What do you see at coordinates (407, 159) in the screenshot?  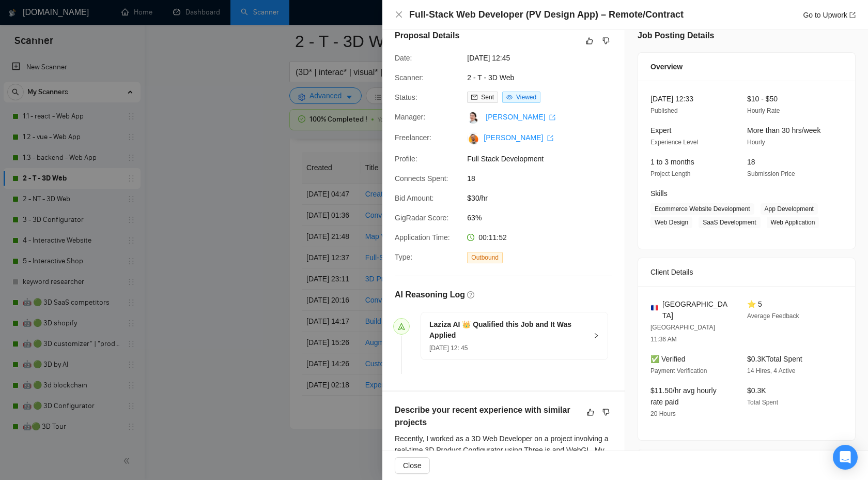 I see `span: Profile:` at bounding box center [407, 159].